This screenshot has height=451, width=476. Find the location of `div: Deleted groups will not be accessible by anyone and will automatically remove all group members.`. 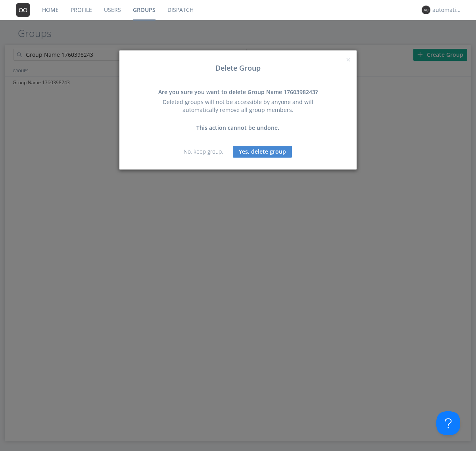

div: Deleted groups will not be accessible by anyone and will automatically remove all group members. is located at coordinates (238, 106).